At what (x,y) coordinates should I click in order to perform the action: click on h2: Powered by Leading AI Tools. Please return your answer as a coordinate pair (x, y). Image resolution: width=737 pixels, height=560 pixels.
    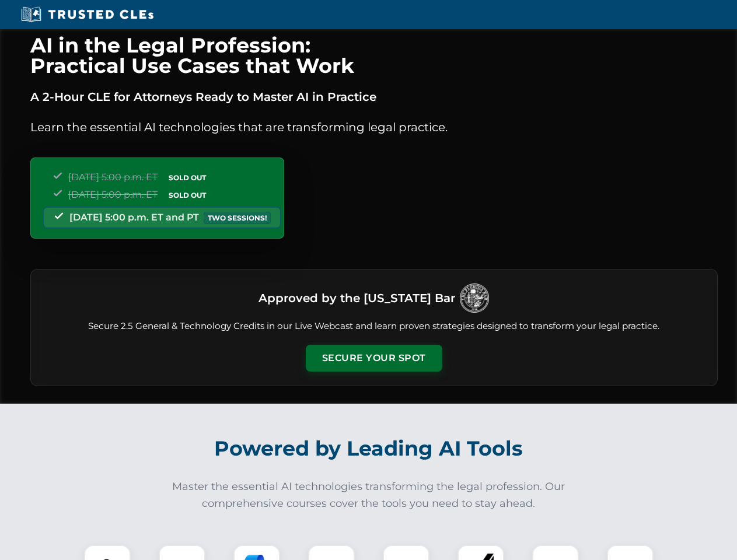
    Looking at the image, I should click on (369, 449).